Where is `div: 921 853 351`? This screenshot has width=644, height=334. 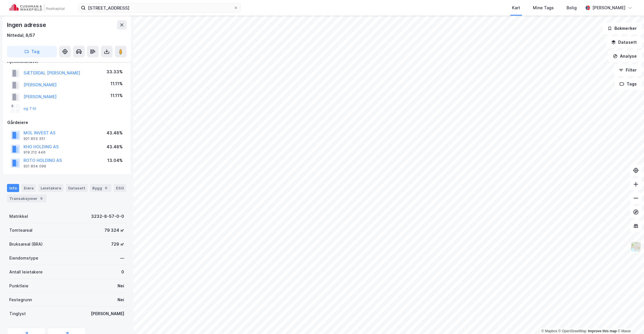
div: 921 853 351 is located at coordinates (34, 139).